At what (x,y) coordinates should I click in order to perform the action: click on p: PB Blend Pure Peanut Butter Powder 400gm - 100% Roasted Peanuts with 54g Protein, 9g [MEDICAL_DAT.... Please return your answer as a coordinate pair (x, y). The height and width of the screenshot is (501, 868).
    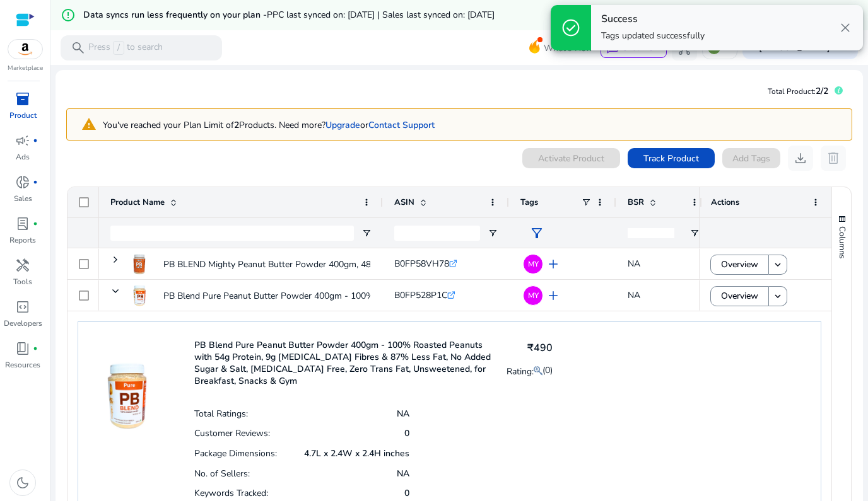
    Looking at the image, I should click on (342, 363).